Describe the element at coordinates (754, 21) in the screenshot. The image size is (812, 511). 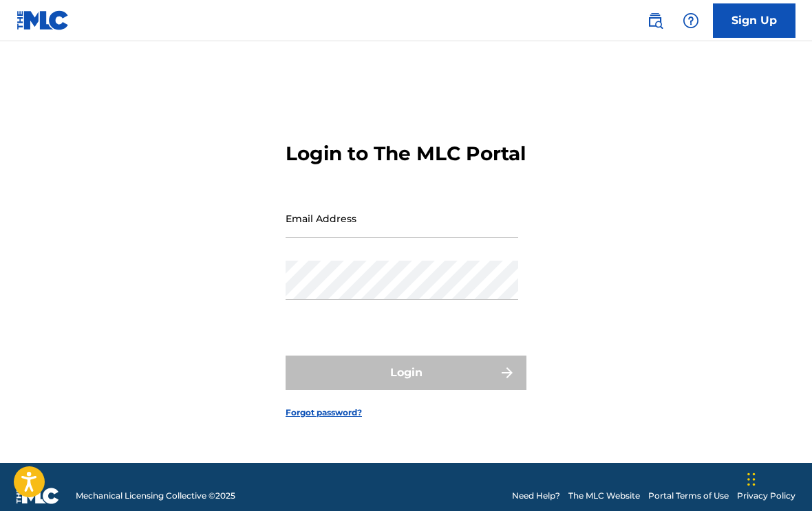
I see `a: Sign Up` at that location.